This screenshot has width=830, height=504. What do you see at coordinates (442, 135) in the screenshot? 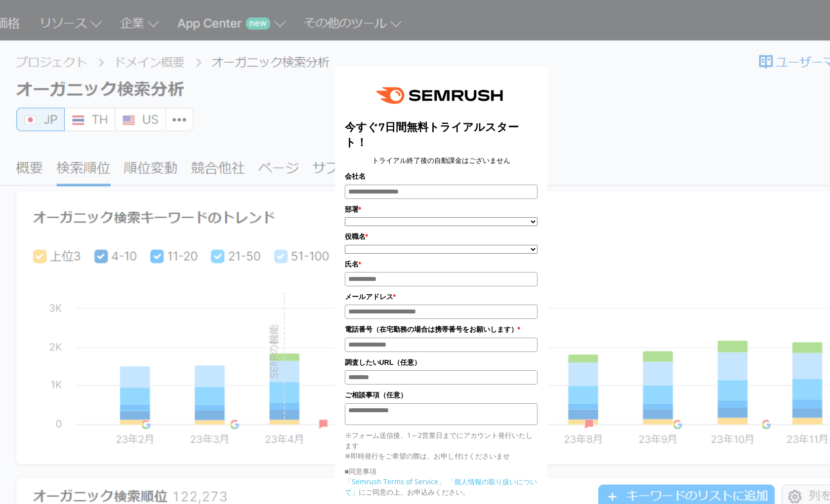
I see `title: 今すぐ7日間無料トライアルスタート！` at bounding box center [442, 135].